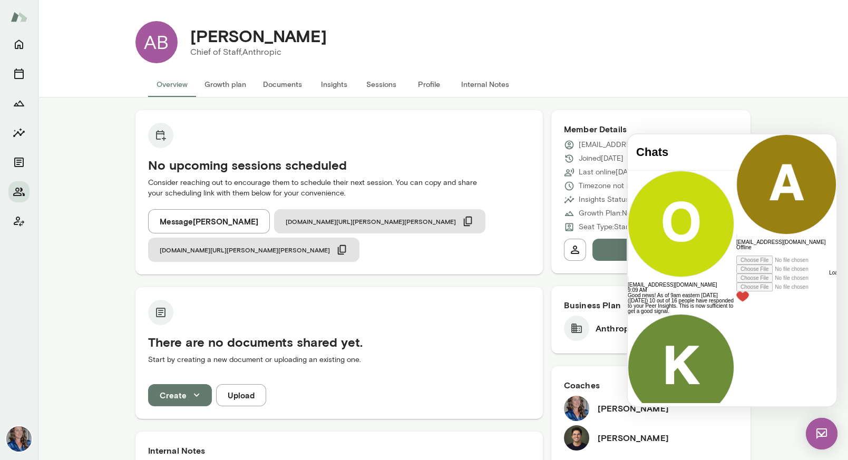  Describe the element at coordinates (665, 250) in the screenshot. I see `button: Message` at that location.